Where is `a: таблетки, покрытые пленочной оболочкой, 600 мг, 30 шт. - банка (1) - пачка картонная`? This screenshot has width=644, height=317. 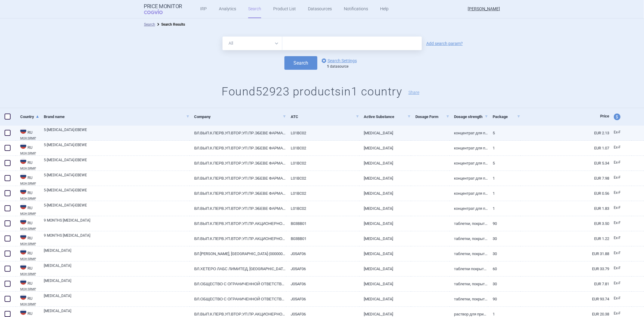 a: таблетки, покрытые пленочной оболочкой, 600 мг, 30 шт. - банка (1) - пачка картонная is located at coordinates (469, 254).